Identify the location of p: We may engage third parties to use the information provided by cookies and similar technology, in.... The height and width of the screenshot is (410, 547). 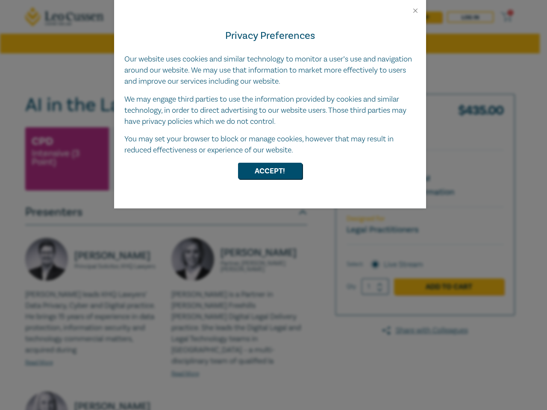
(270, 111).